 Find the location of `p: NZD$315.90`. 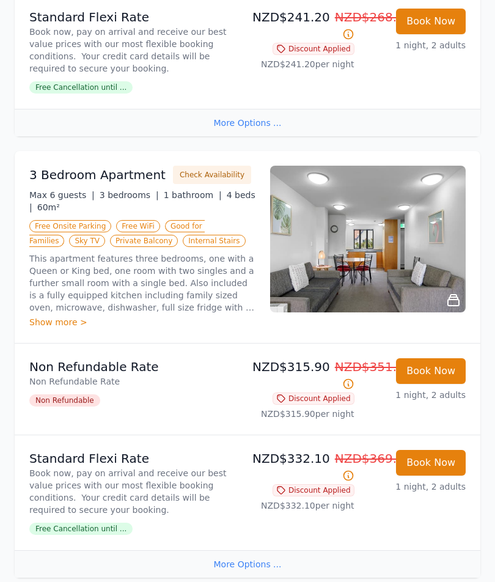

p: NZD$315.90 is located at coordinates (303, 375).